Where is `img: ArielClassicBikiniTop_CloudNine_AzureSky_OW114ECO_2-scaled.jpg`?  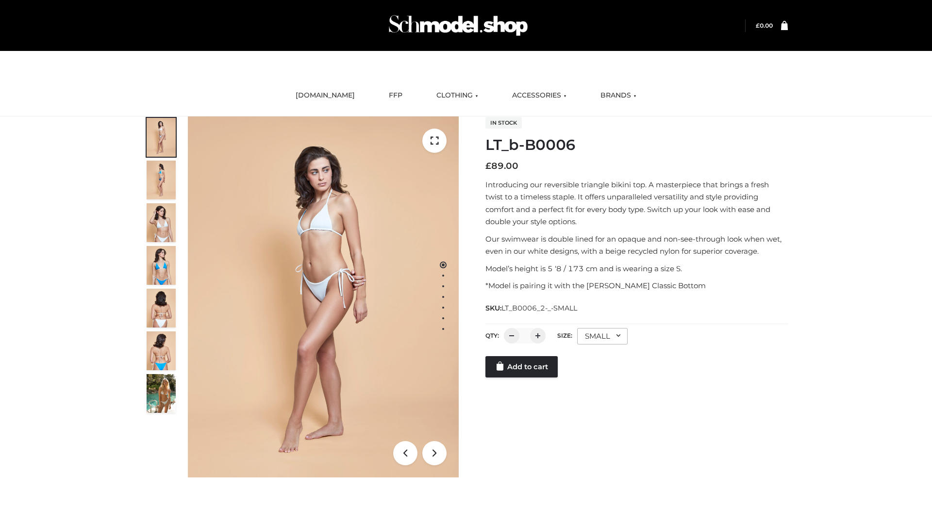
img: ArielClassicBikiniTop_CloudNine_AzureSky_OW114ECO_2-scaled.jpg is located at coordinates (161, 180).